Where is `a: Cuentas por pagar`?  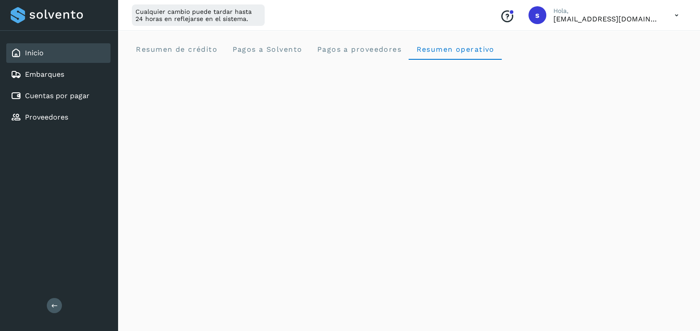
a: Cuentas por pagar is located at coordinates (57, 95).